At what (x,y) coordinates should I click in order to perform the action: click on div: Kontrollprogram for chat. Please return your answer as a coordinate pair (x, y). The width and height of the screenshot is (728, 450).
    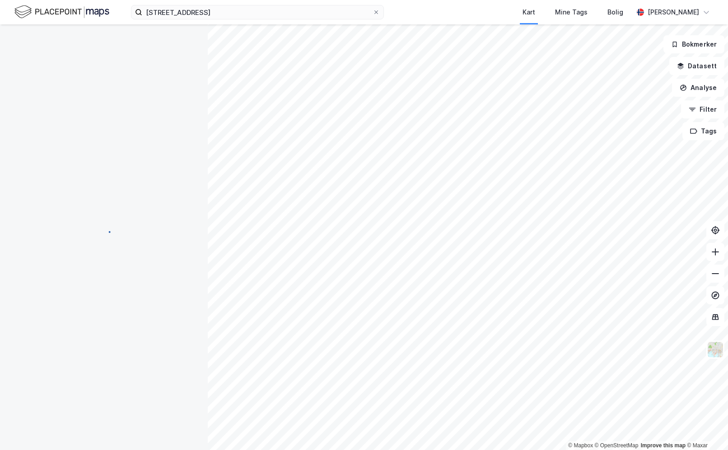
    Looking at the image, I should click on (706, 428).